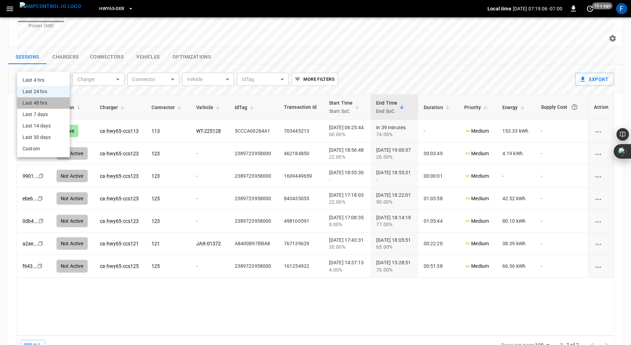  What do you see at coordinates (43, 114) in the screenshot?
I see `li: Last 7 days` at bounding box center [43, 114].